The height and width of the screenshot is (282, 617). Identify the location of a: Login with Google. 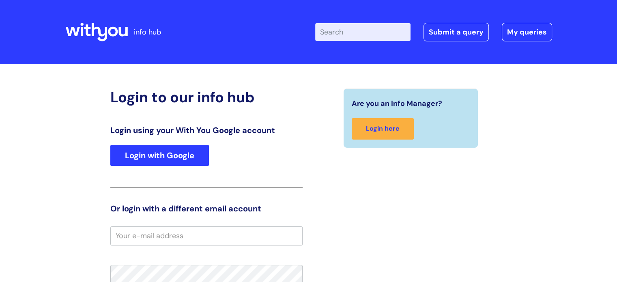
(159, 155).